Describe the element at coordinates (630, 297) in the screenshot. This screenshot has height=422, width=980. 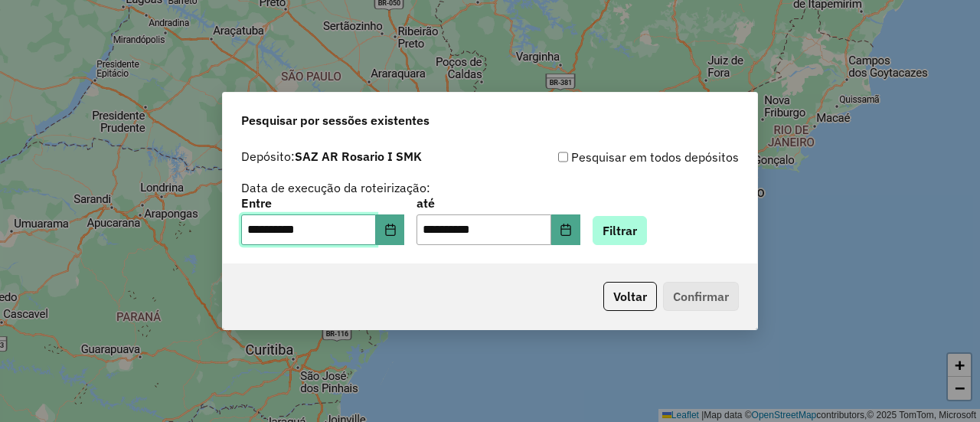
I see `button: Voltar` at that location.